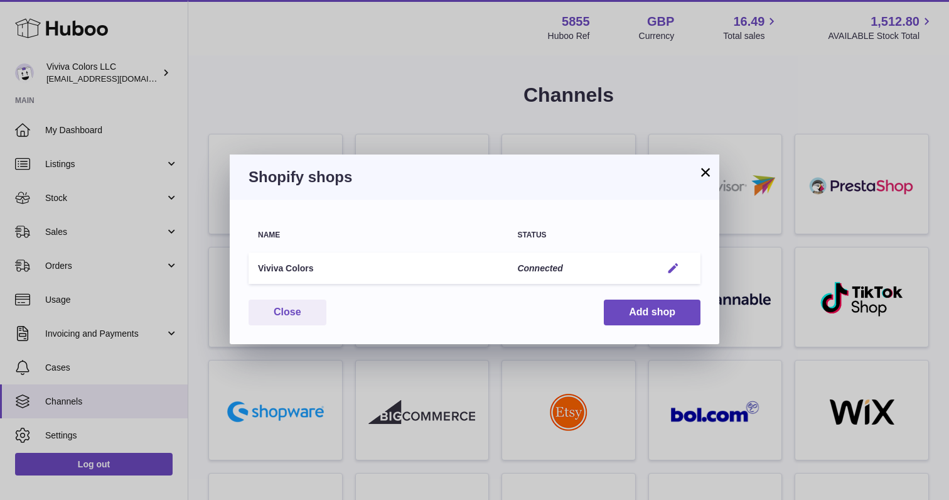  Describe the element at coordinates (580, 268) in the screenshot. I see `td: Connected` at that location.